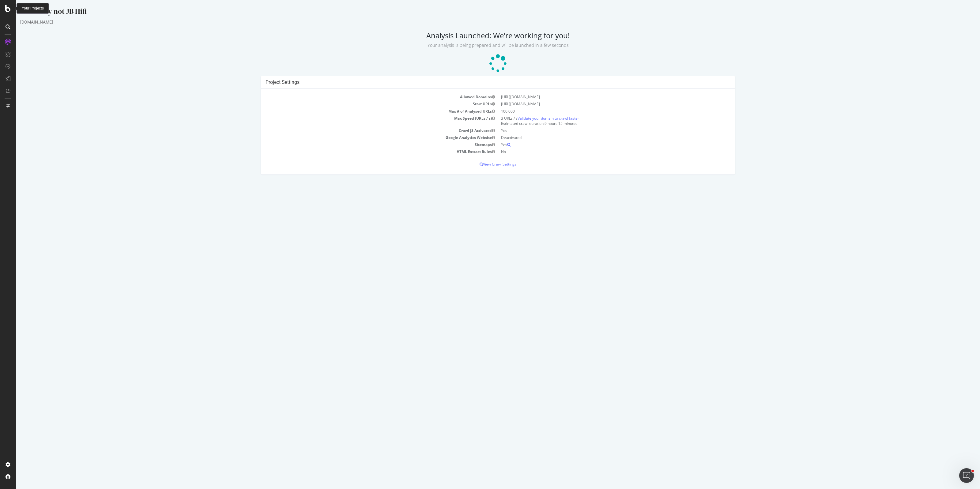 This screenshot has width=980, height=489. Describe the element at coordinates (598, 151) in the screenshot. I see `td: No` at that location.